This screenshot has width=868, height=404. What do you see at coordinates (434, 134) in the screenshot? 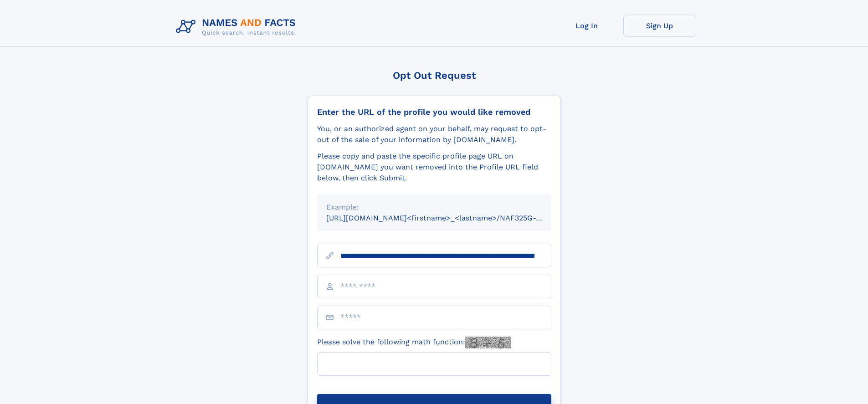
I see `div: You, or an authorized agent on your behalf, may request to opt-out of the sale of your informatio...` at bounding box center [434, 134].